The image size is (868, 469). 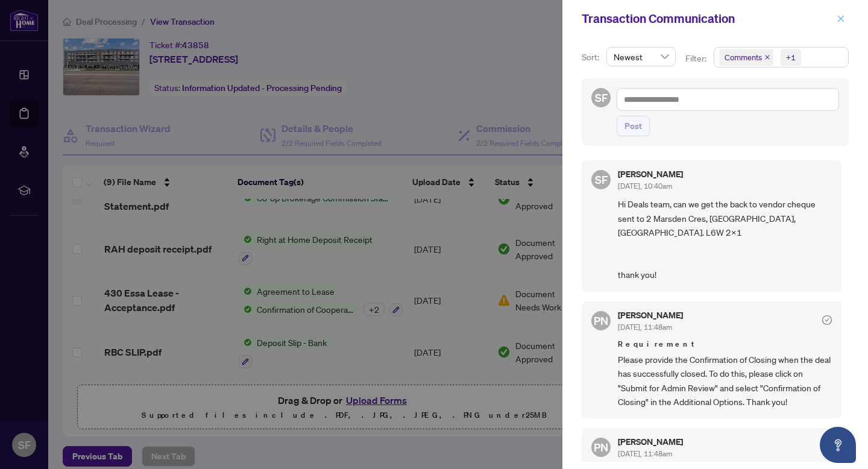 I want to click on span: Please provide the Confirmation of Closing when the deal has successfully closed. To do this, ple..., so click(x=724, y=381).